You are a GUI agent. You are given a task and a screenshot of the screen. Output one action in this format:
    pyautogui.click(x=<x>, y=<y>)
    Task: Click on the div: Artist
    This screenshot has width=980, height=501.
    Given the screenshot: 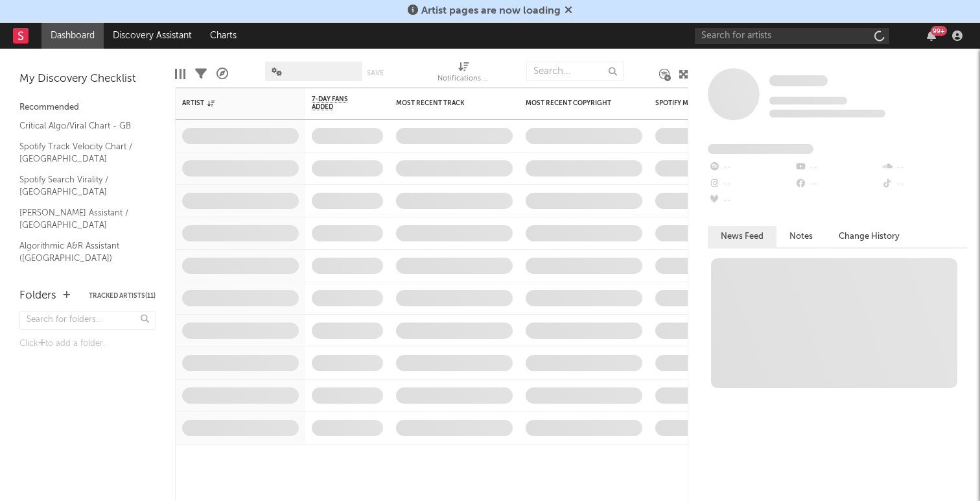 What is the action you would take?
    pyautogui.click(x=230, y=103)
    